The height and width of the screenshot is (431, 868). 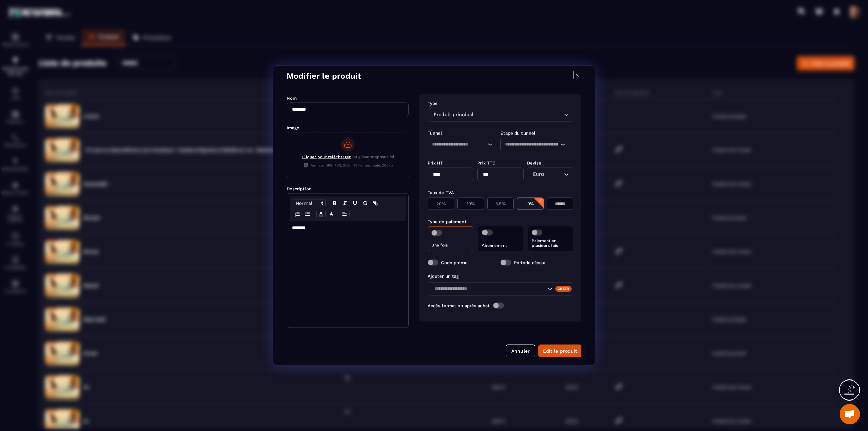 What do you see at coordinates (470, 204) in the screenshot?
I see `p: 10%` at bounding box center [470, 204].